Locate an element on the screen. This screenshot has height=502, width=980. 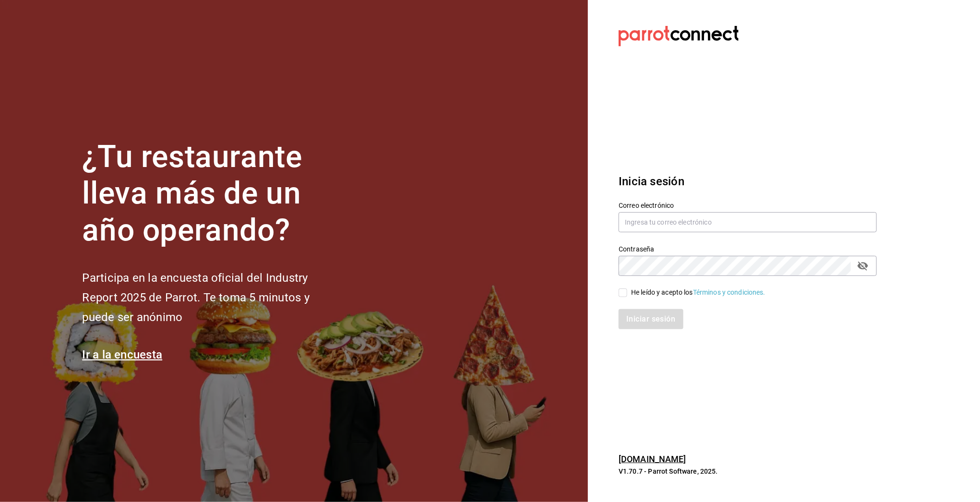
div: He leído y acepto los is located at coordinates (698, 292).